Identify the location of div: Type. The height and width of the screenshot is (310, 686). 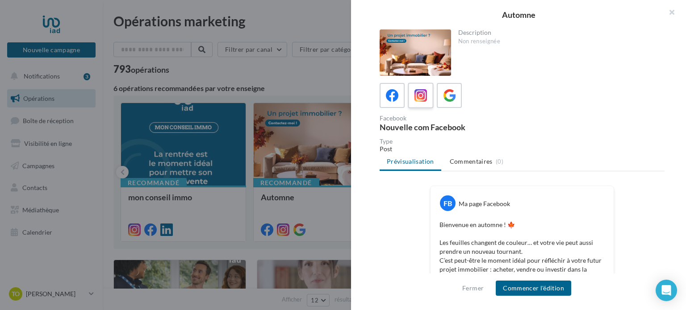
(522, 142).